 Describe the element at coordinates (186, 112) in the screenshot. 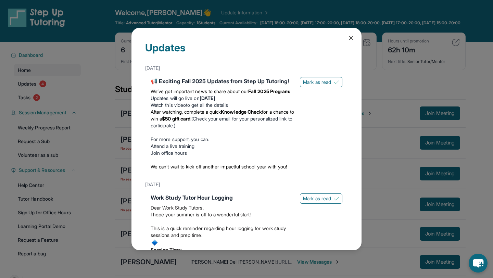

I see `span: After watching, complete a quick` at that location.